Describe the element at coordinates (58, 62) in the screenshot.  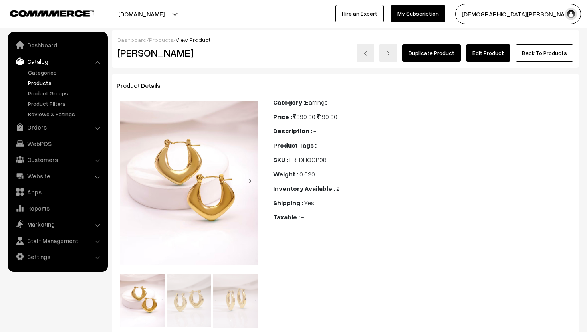
I see `a: Catalog` at that location.